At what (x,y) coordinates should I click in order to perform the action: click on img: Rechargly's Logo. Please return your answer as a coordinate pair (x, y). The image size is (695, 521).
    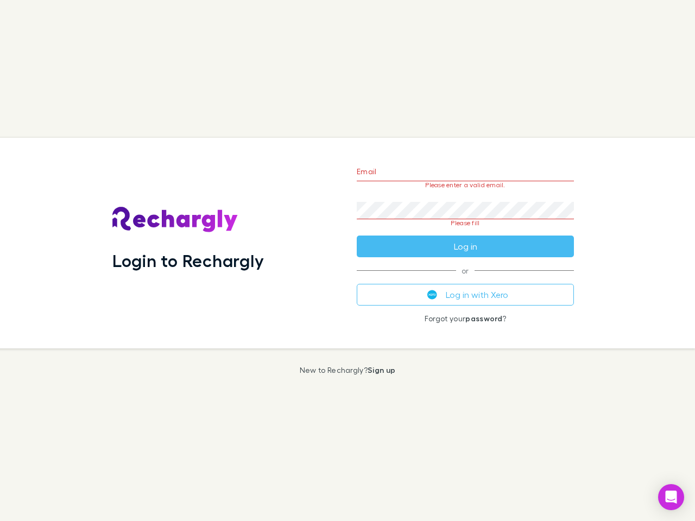
    Looking at the image, I should click on (175, 220).